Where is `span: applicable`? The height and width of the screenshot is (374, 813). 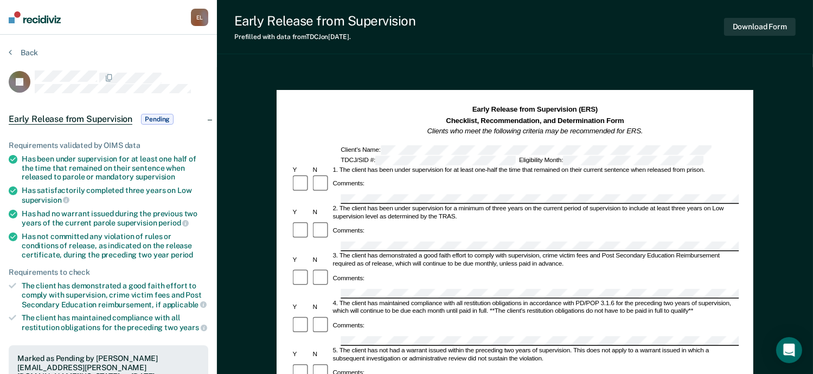
span: applicable is located at coordinates (185, 305).